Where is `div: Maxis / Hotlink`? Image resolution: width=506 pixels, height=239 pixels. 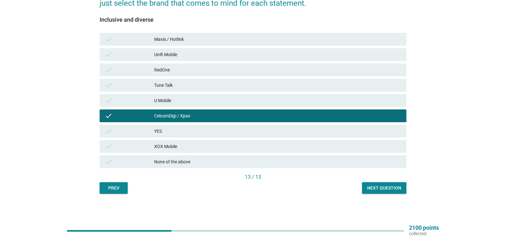 div: Maxis / Hotlink is located at coordinates (278, 39).